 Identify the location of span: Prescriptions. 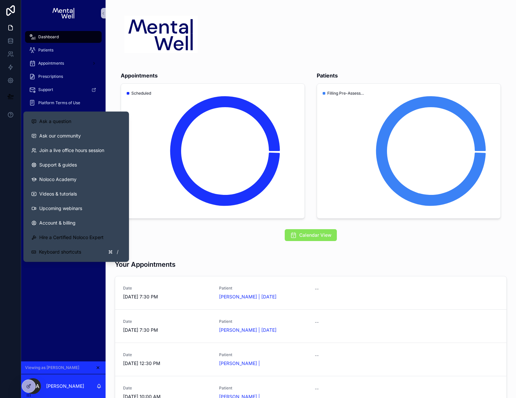
(50, 77).